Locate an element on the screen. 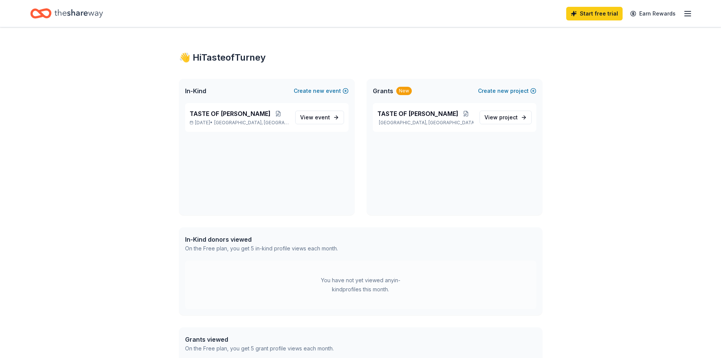  div: You have not yet viewed any in-kind profiles this month. is located at coordinates (361, 285).